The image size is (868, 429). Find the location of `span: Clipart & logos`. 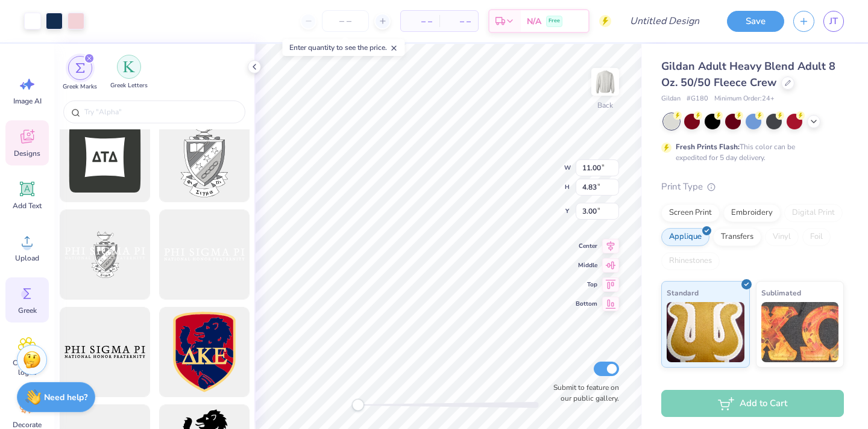

span: Clipart & logos is located at coordinates (27, 368).